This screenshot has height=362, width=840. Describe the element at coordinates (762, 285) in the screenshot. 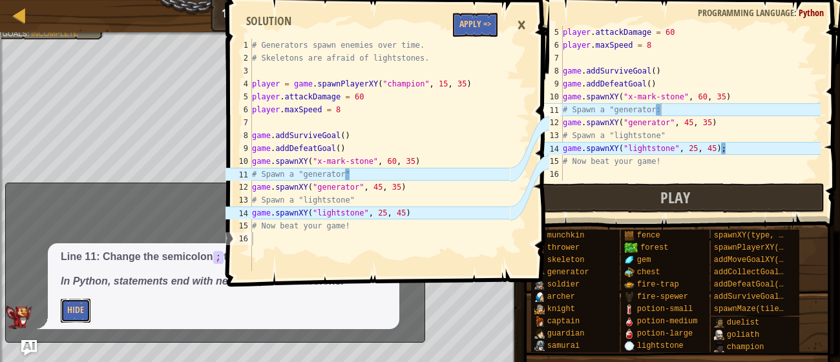

I see `span: addDefeatGoal(amount)` at that location.